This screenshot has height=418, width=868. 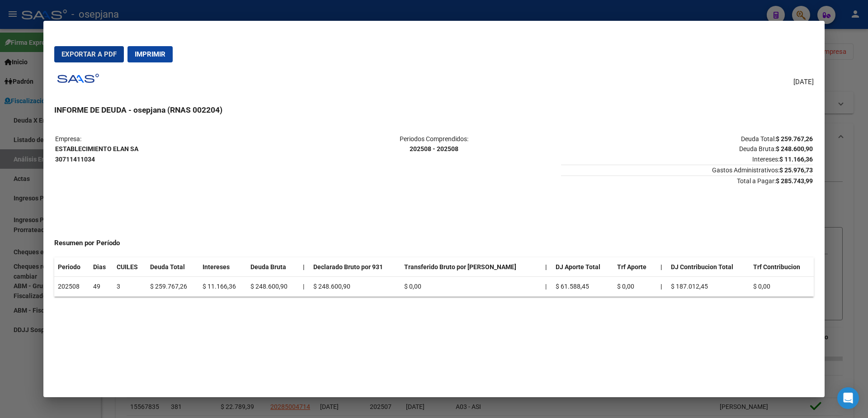 I want to click on span: Gastos Administrativos:, so click(x=687, y=169).